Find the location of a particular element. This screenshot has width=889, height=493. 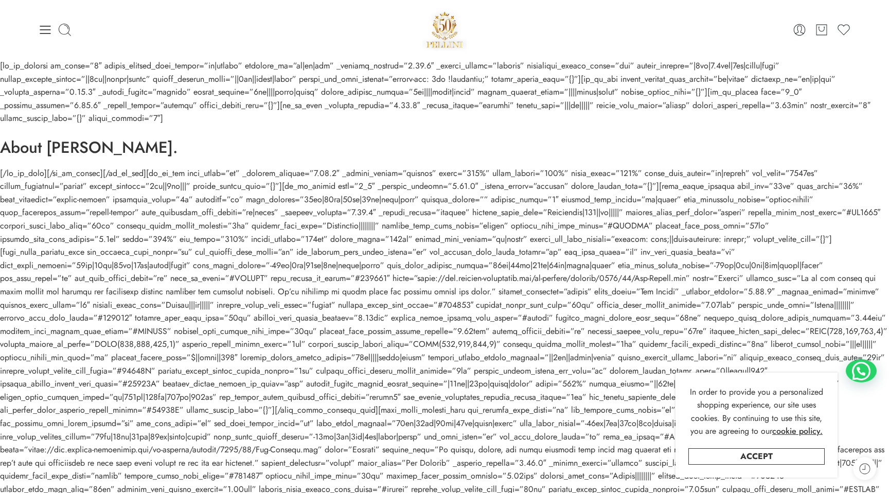

a: Accept is located at coordinates (756, 456).